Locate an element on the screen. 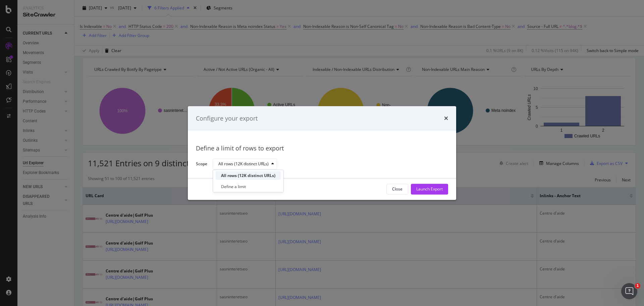  img: tab_domain_overview_orange.svg is located at coordinates (31, 42).